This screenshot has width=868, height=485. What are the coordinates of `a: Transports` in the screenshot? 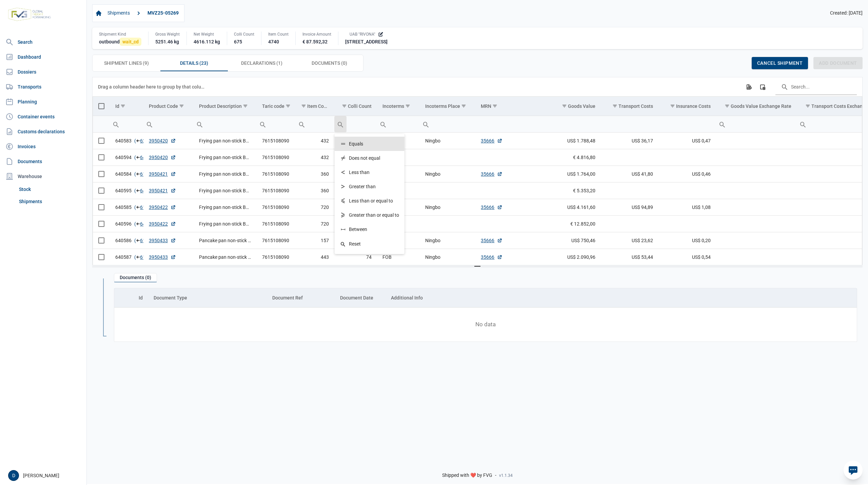 It's located at (43, 87).